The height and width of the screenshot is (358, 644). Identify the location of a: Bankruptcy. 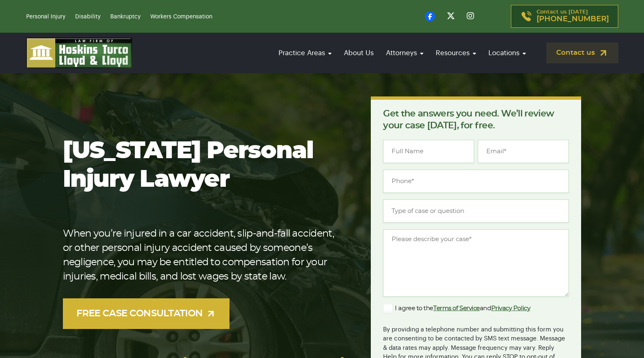
(125, 17).